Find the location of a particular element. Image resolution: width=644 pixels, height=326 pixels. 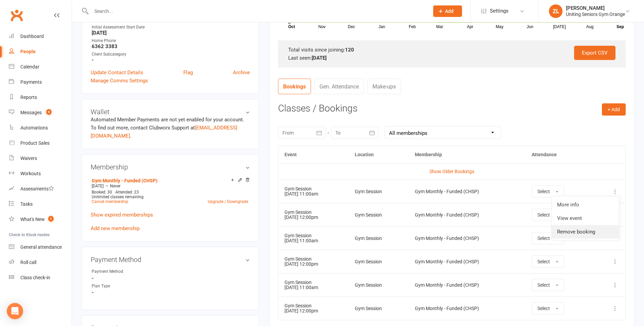

span: Attended: 23 is located at coordinates (127, 192).